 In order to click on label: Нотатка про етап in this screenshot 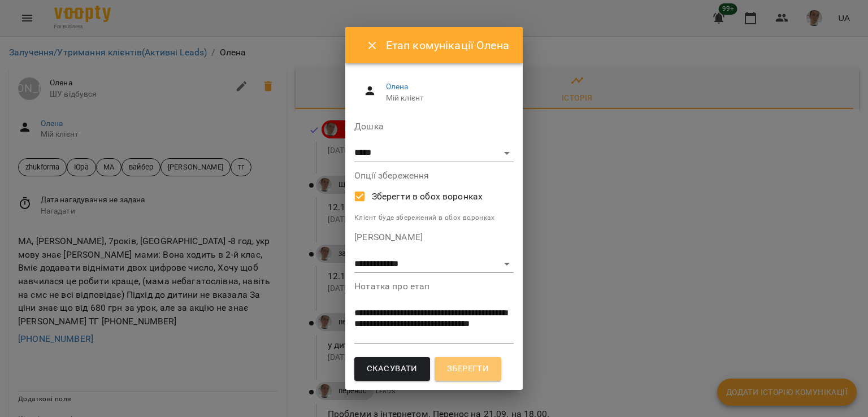, I will do `click(434, 286)`.